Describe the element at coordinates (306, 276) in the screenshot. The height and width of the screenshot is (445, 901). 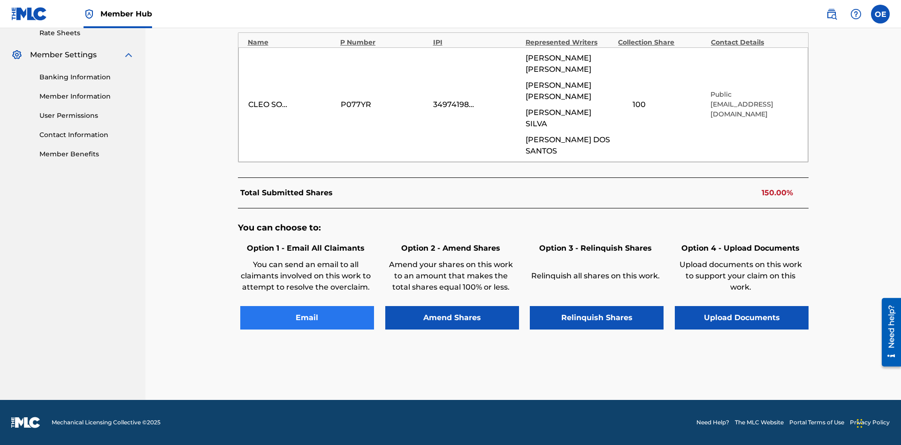
I see `p: You can send an email to all claimants involved on this work to attempt to resolve the overclaim.` at that location.